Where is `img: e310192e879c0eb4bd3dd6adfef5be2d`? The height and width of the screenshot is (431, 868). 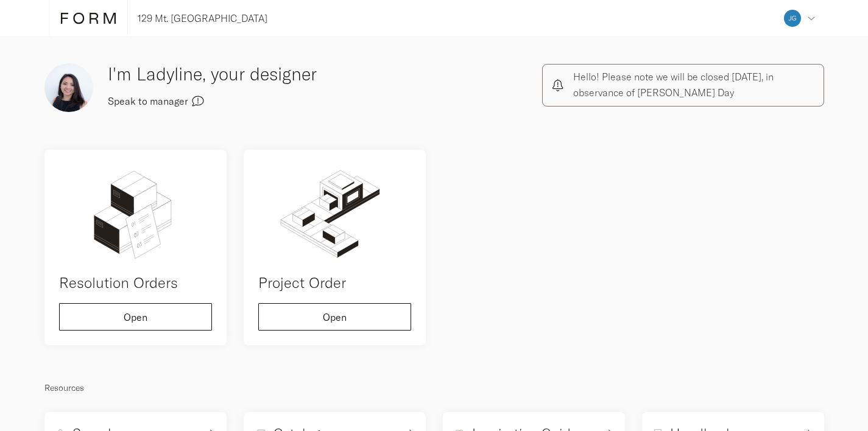 img: e310192e879c0eb4bd3dd6adfef5be2d is located at coordinates (792, 18).